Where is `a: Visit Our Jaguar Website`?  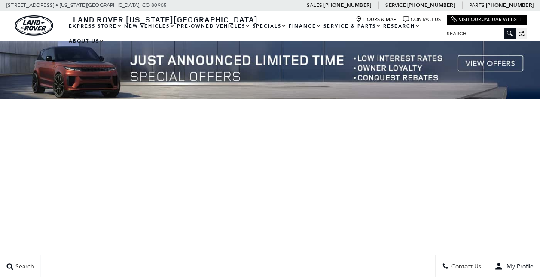
a: Visit Our Jaguar Website is located at coordinates (488, 19).